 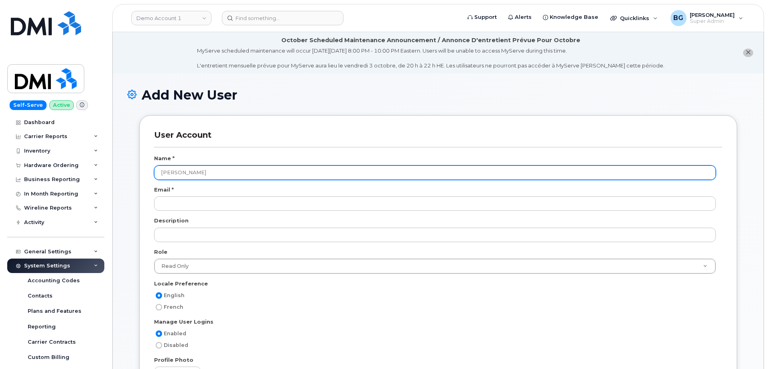 I want to click on input: Enabled, so click(x=159, y=333).